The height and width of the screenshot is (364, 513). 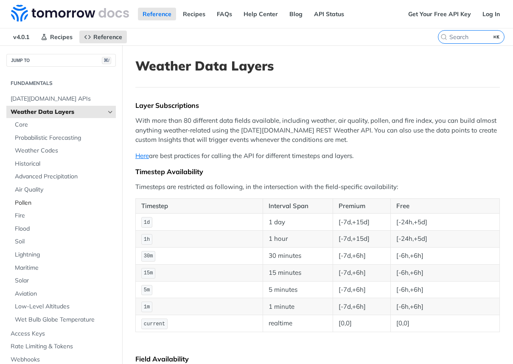 I want to click on a: Fire, so click(x=63, y=215).